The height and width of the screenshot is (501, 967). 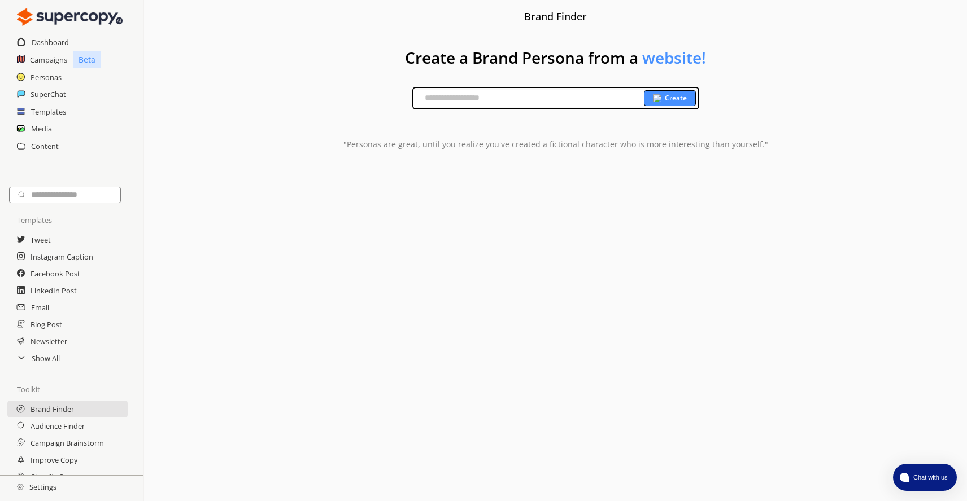 I want to click on a: Facebook Post, so click(x=55, y=274).